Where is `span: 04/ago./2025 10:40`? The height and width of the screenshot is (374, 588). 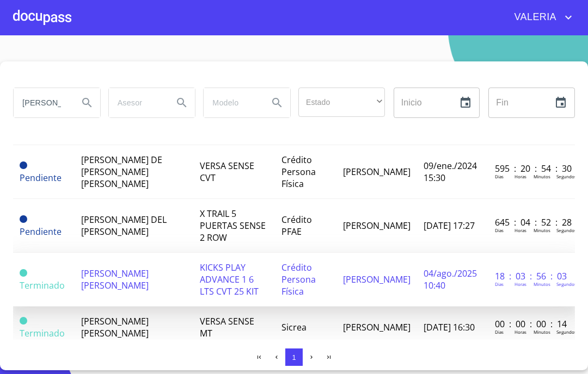 span: 04/ago./2025 10:40 is located at coordinates (450, 279).